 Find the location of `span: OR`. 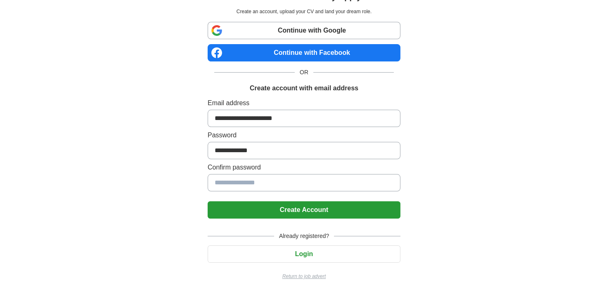

span: OR is located at coordinates (304, 72).